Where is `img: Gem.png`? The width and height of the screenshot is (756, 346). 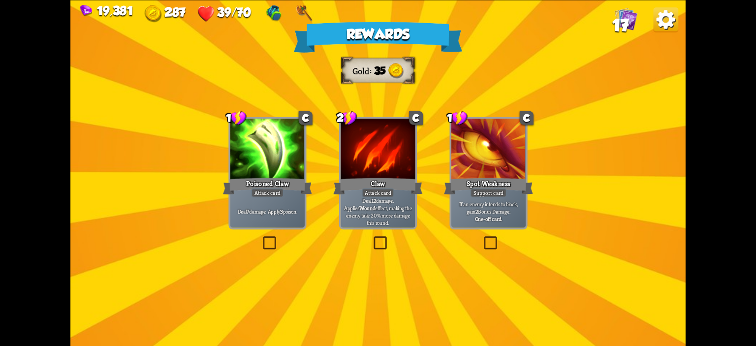 img: Gem.png is located at coordinates (86, 10).